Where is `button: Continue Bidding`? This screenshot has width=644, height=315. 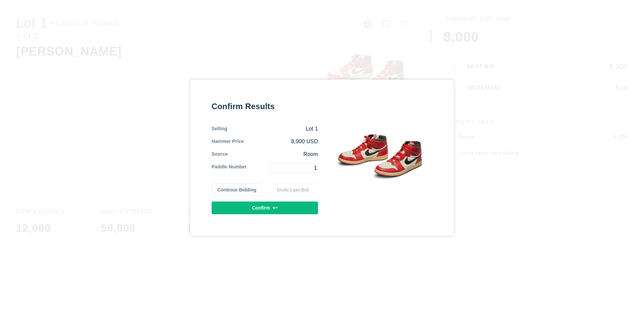 button: Continue Bidding is located at coordinates (237, 190).